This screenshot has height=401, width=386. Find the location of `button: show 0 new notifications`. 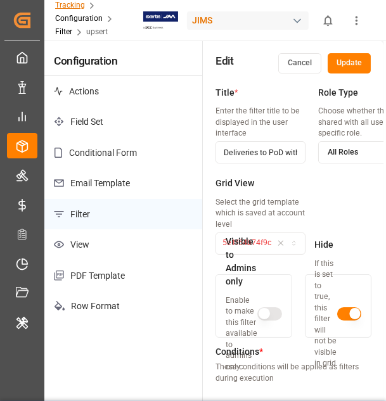

button: show 0 new notifications is located at coordinates (328, 20).